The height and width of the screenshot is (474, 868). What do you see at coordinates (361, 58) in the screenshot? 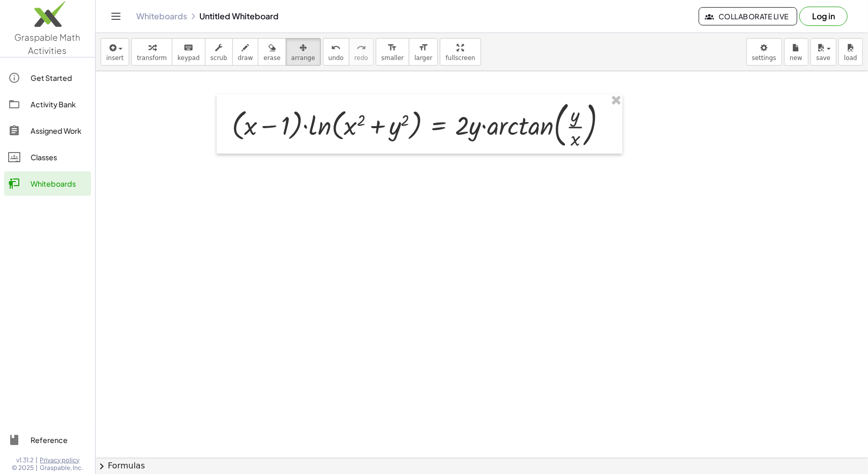
I see `span: redo` at bounding box center [361, 58].